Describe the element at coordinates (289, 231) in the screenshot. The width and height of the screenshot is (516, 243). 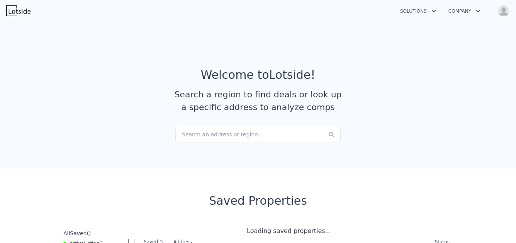
I see `div: Loading saved properties...` at that location.